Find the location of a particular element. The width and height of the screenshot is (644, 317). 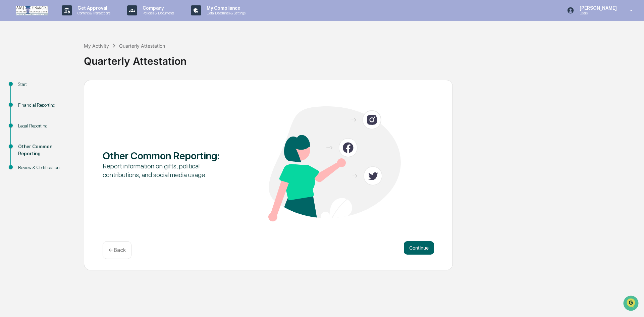

a: 🖐️Preclearance is located at coordinates (25, 88).